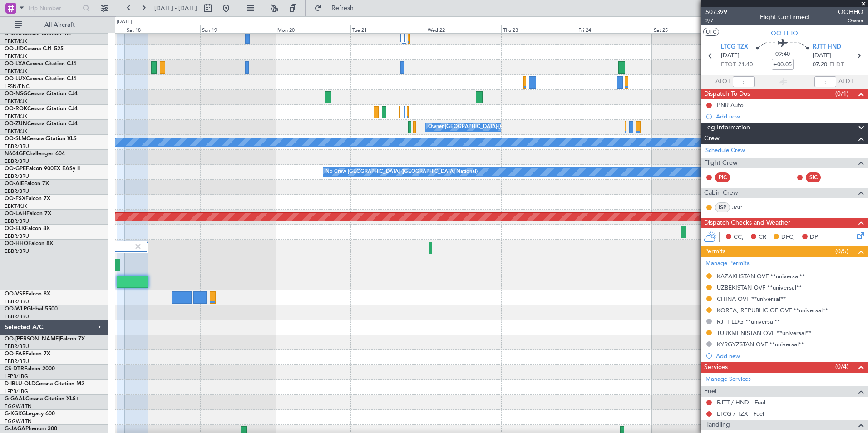 This screenshot has width=868, height=433. What do you see at coordinates (13, 34) in the screenshot?
I see `span: D-IBLU` at bounding box center [13, 34].